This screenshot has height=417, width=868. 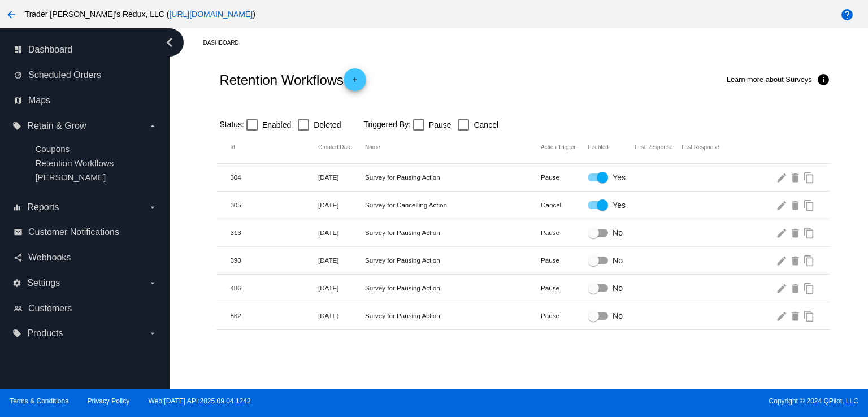 I want to click on i: equalizer, so click(x=17, y=207).